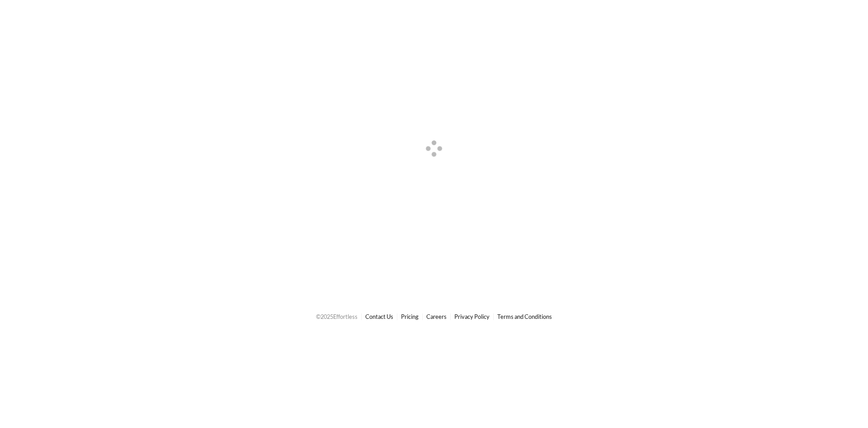  Describe the element at coordinates (524, 317) in the screenshot. I see `a: Terms and Conditions` at that location.